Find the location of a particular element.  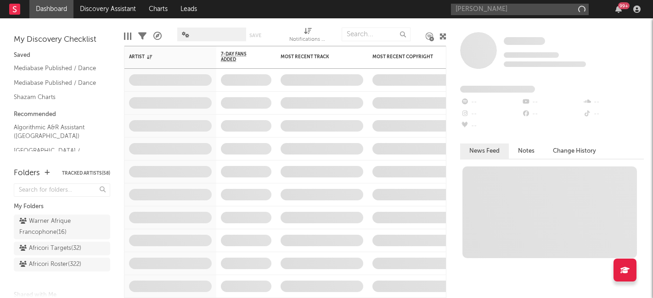

input: Search for folders... is located at coordinates (62, 190).